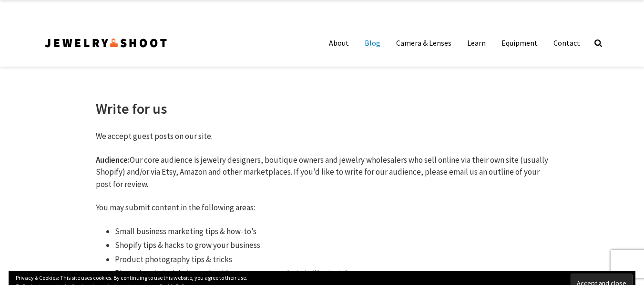 Image resolution: width=644 pixels, height=285 pixels. What do you see at coordinates (339, 43) in the screenshot?
I see `a: About` at bounding box center [339, 43].